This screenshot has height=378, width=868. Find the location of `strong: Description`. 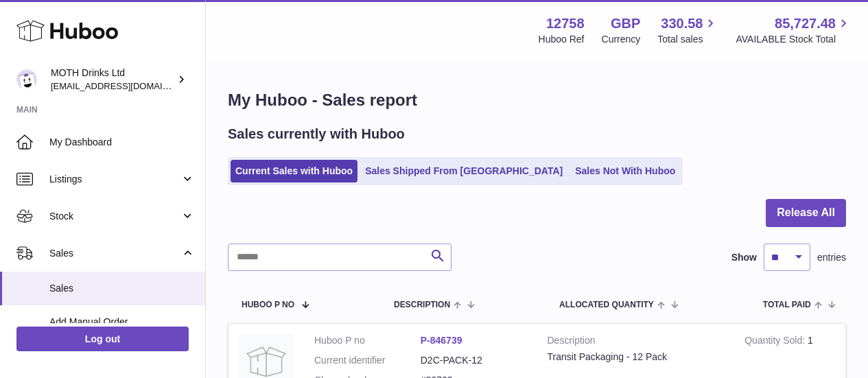

strong: Description is located at coordinates (636, 342).